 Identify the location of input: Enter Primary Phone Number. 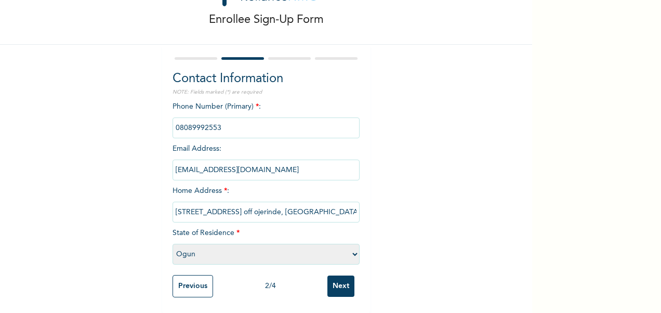
(266, 128).